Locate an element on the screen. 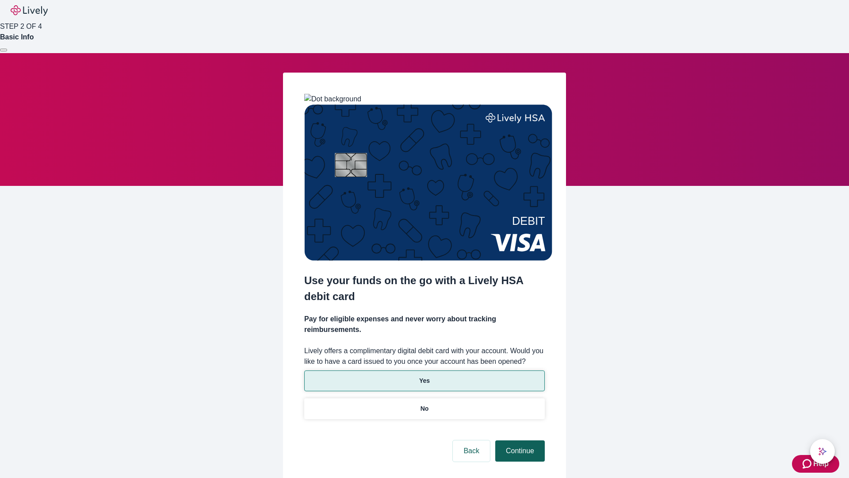 The width and height of the screenshot is (849, 478). button: Zendesk support iconHelp is located at coordinates (815, 463).